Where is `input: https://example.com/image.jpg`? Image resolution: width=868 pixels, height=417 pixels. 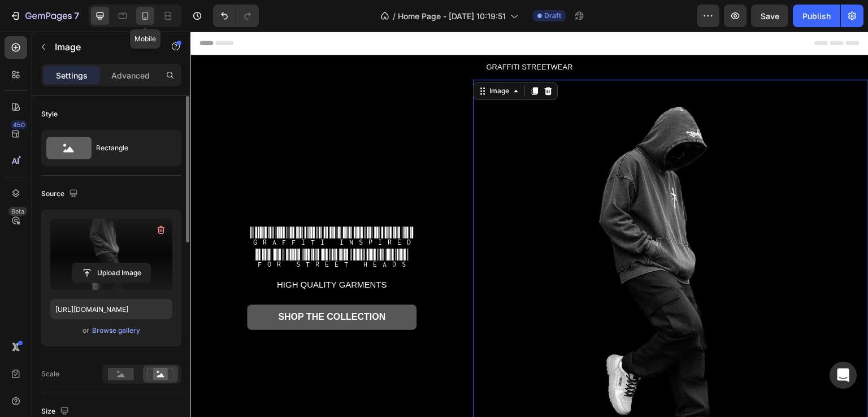
input: https://example.com/image.jpg is located at coordinates (111, 309).